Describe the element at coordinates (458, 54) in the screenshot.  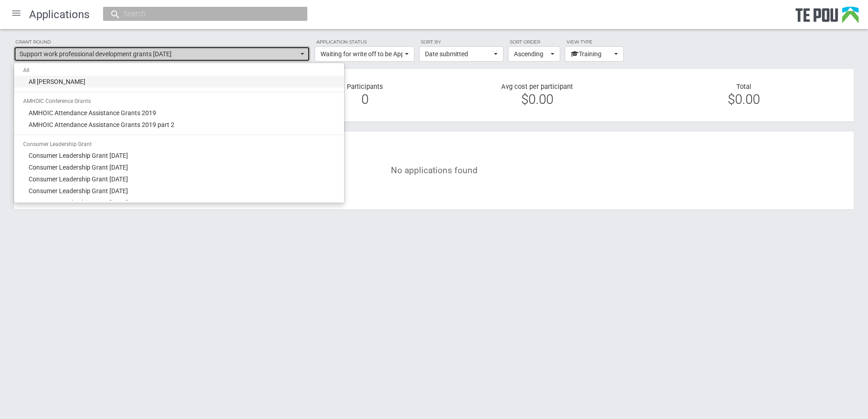
I see `span: Date submitted` at that location.